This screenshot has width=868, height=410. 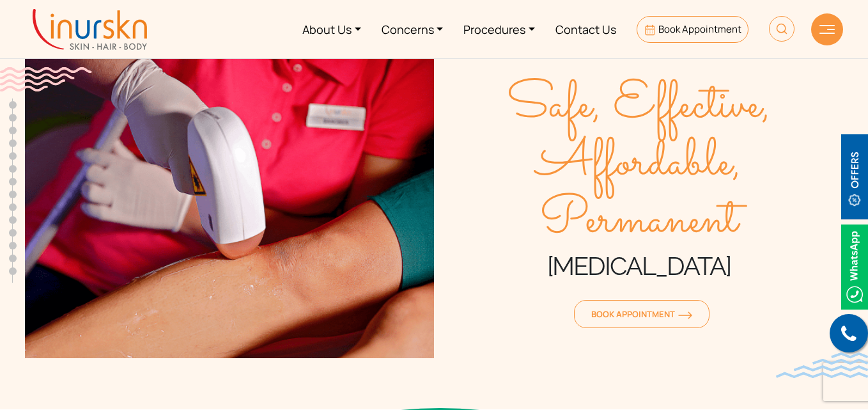 What do you see at coordinates (586, 29) in the screenshot?
I see `a: Contact Us` at bounding box center [586, 29].